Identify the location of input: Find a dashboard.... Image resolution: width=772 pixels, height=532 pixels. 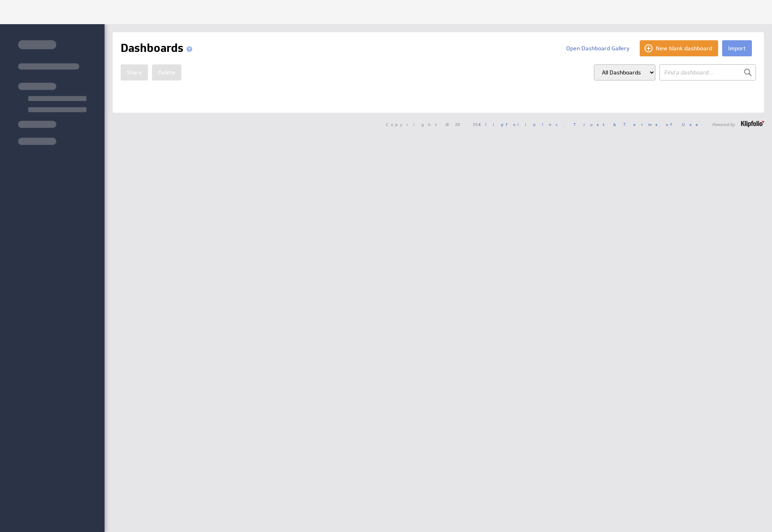
(708, 72).